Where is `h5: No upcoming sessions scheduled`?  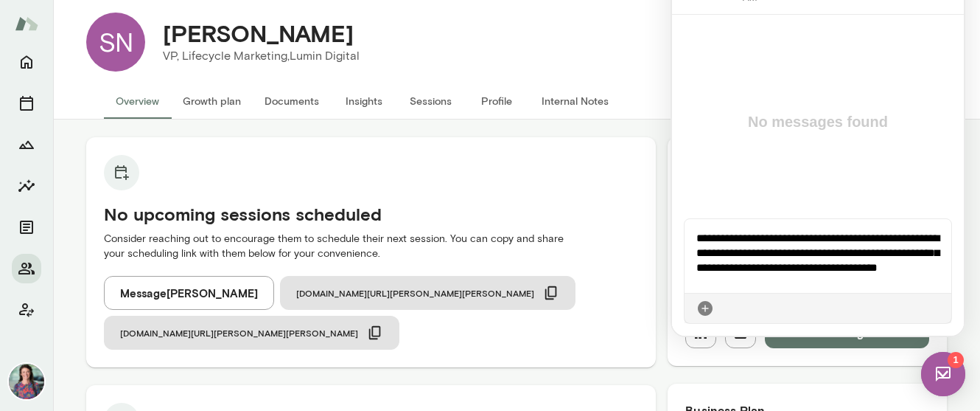 h5: No upcoming sessions scheduled is located at coordinates (370, 214).